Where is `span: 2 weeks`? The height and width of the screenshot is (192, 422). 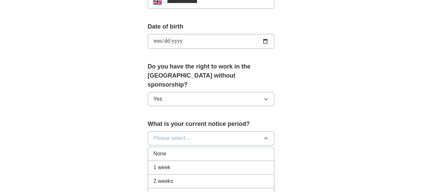 span: 2 weeks is located at coordinates (163, 181).